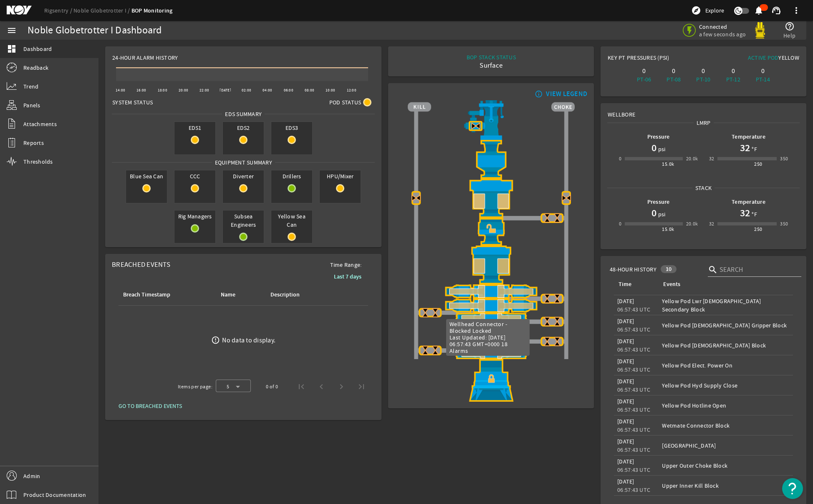 The height and width of the screenshot is (504, 813). I want to click on span: GO TO BREACHED EVENTS, so click(150, 406).